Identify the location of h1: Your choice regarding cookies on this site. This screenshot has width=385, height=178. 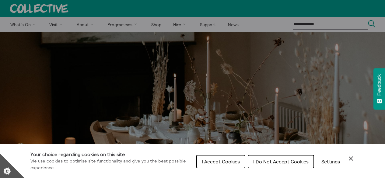
(111, 154).